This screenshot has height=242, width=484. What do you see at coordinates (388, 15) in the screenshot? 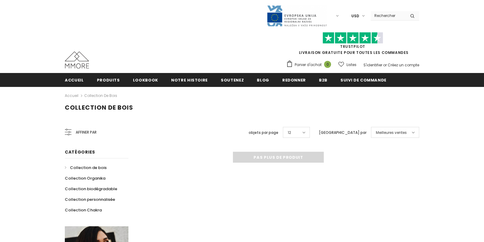
I see `input: Search Site` at bounding box center [388, 15].